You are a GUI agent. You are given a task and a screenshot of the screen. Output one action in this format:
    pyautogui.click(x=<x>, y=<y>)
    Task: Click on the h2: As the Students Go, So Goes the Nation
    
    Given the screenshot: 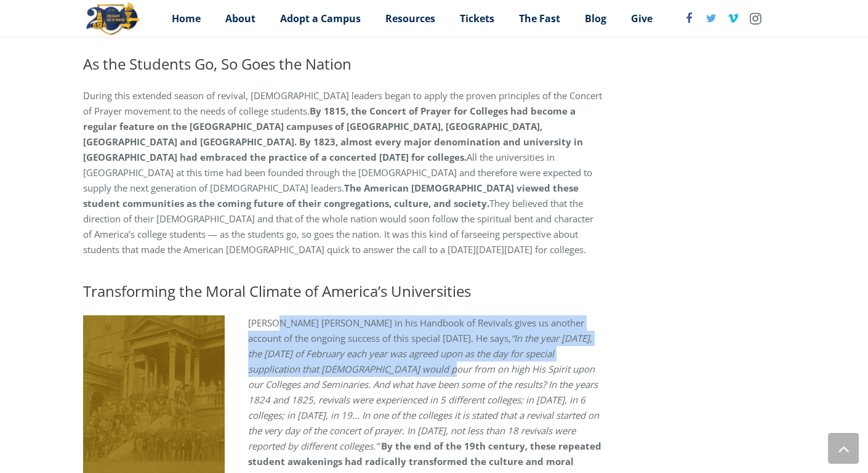 What is the action you would take?
    pyautogui.click(x=343, y=59)
    